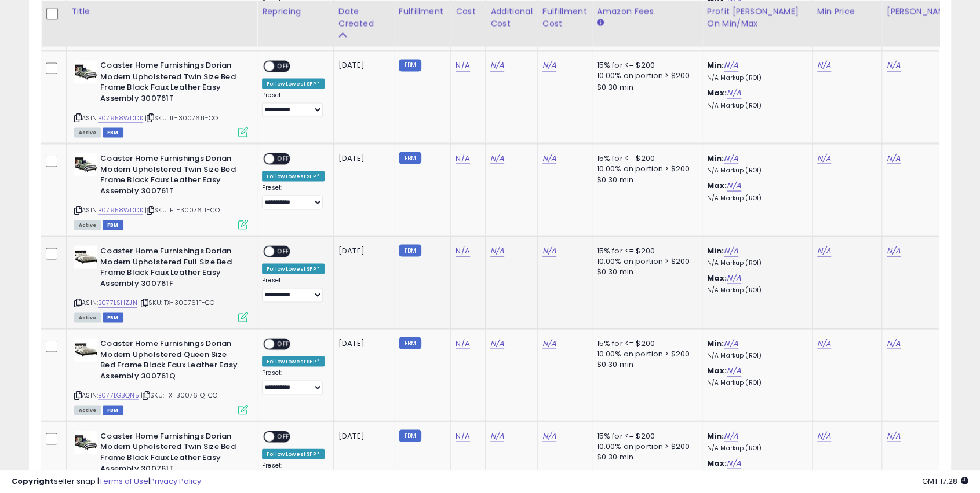 The image size is (980, 493). I want to click on div: Amazon Fees, so click(646, 11).